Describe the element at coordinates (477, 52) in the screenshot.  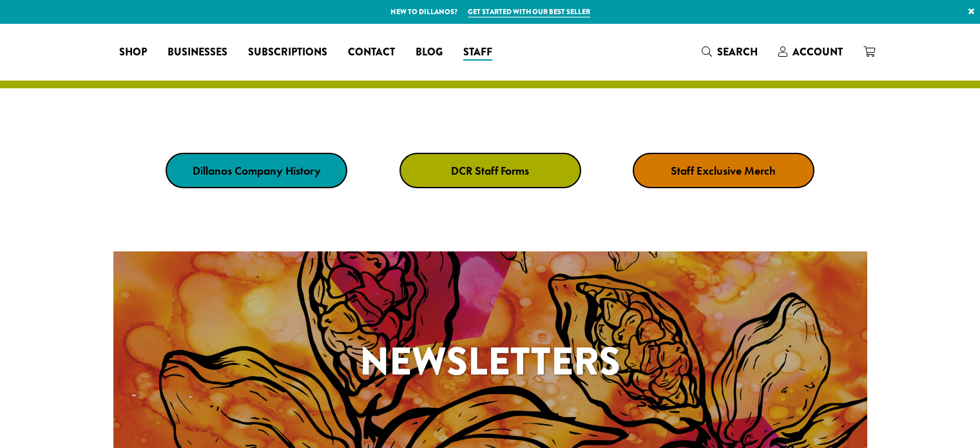
I see `a: Staff` at that location.